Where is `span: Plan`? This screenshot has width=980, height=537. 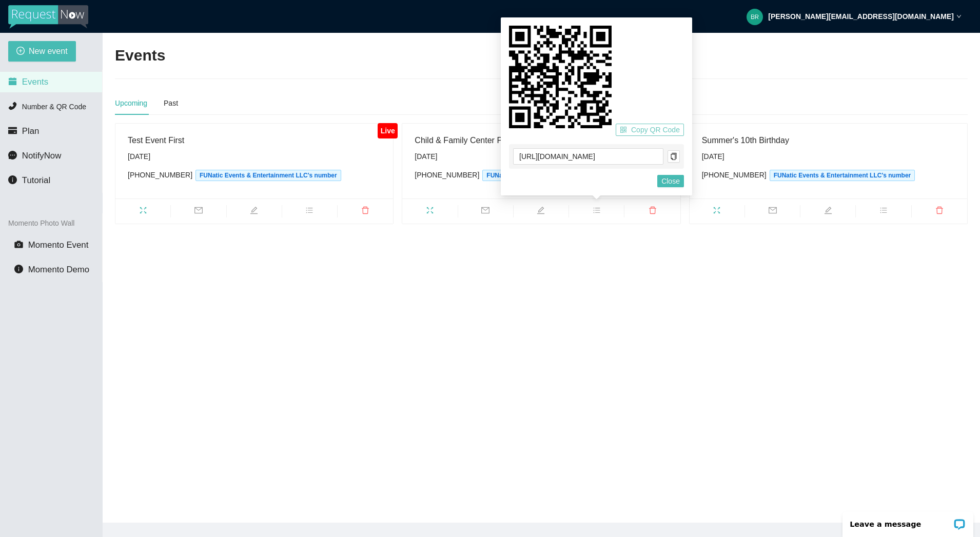
span: Plan is located at coordinates (31, 131).